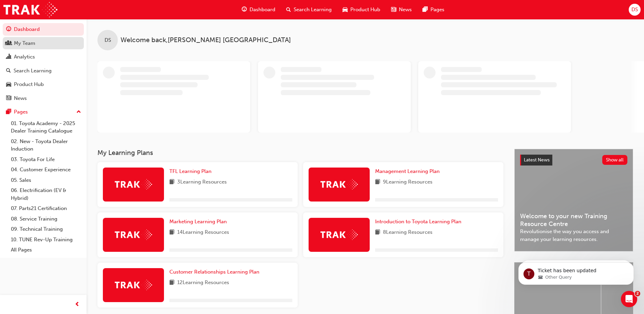 The width and height of the screenshot is (644, 314). Describe the element at coordinates (637, 294) in the screenshot. I see `span: 2` at that location.